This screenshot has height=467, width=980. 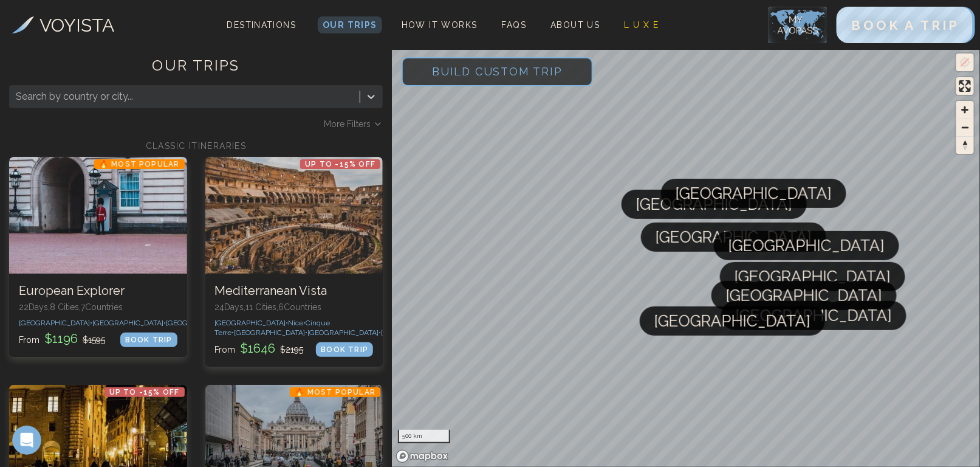 I want to click on span: $ 2195, so click(x=292, y=349).